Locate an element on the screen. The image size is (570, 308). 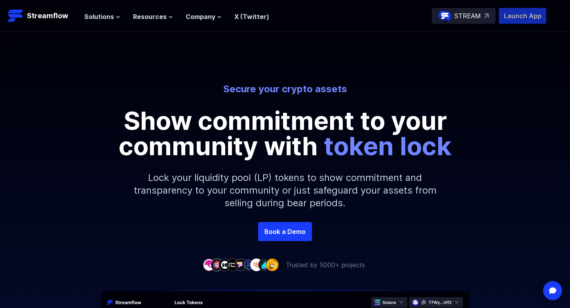
img: company-1 is located at coordinates (209, 264).